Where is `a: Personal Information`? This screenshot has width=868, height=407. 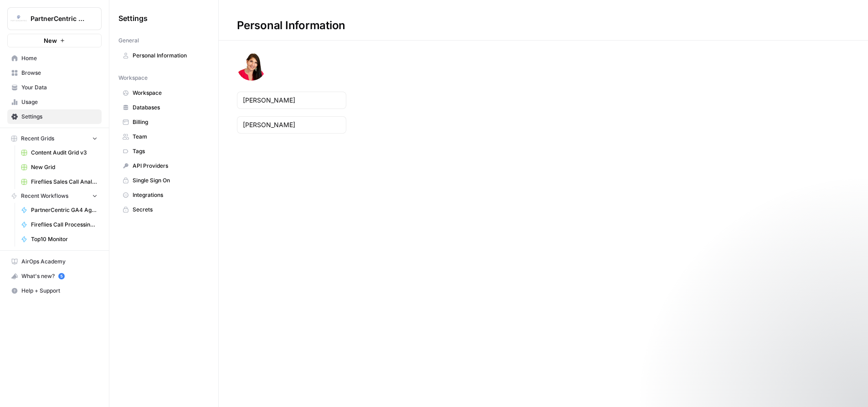 a: Personal Information is located at coordinates (163, 56).